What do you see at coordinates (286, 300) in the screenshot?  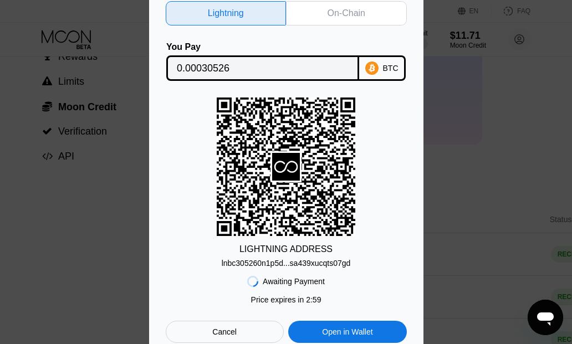 I see `div: Price expires in` at bounding box center [286, 300].